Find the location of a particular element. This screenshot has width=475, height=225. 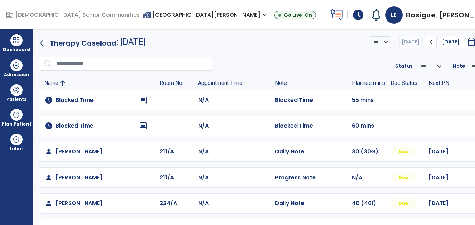

input: Search Directory is located at coordinates (132, 64).